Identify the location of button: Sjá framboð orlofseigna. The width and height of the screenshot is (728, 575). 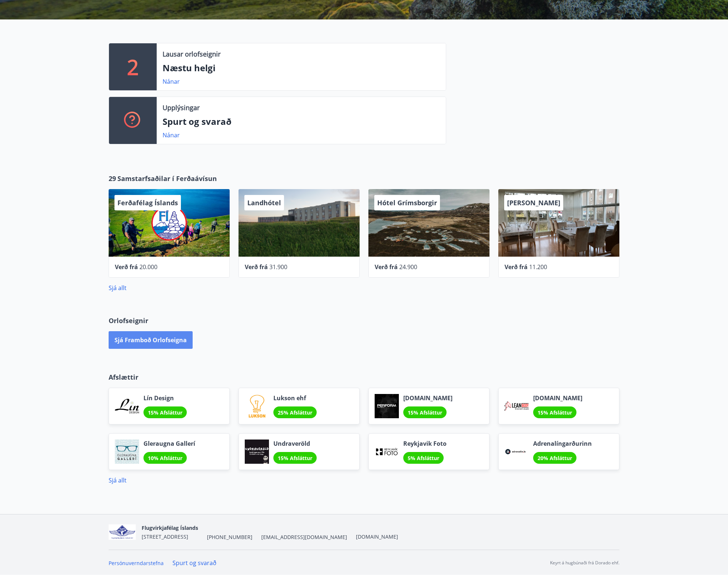
(150, 340).